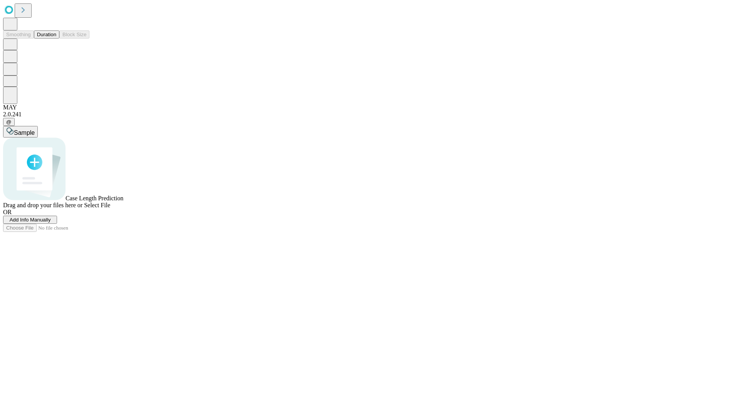  What do you see at coordinates (19, 34) in the screenshot?
I see `button: Smoothing` at bounding box center [19, 34].